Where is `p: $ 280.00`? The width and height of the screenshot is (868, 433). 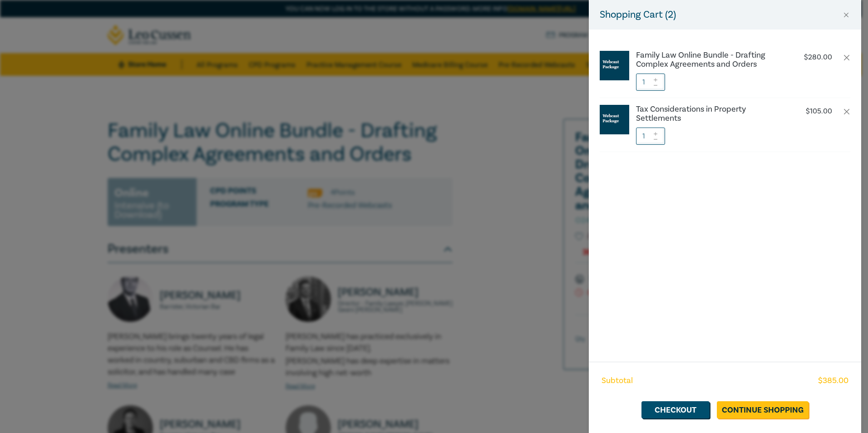
p: $ 280.00 is located at coordinates (818, 57).